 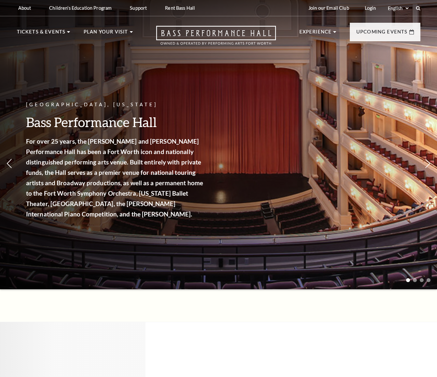 I want to click on p: Experience, so click(x=316, y=34).